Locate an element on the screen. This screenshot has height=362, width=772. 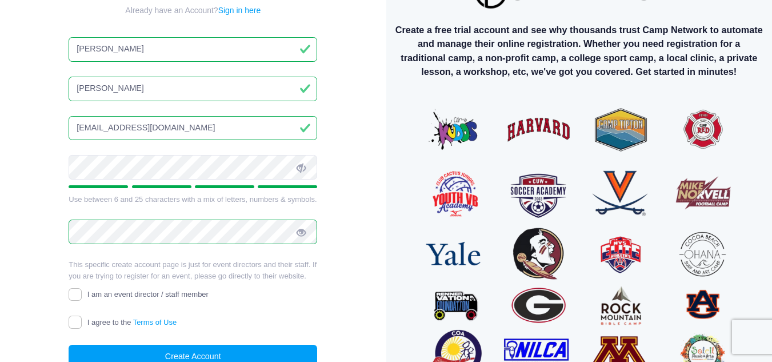
span: I am an event director / staff member is located at coordinates (148, 294).